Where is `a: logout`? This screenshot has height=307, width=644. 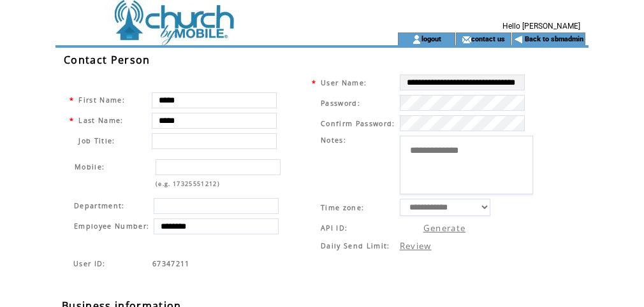 a: logout is located at coordinates (431, 38).